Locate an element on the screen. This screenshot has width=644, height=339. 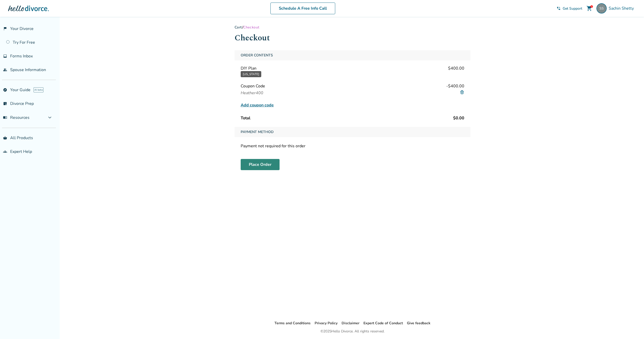
span: $400.00 is located at coordinates (456, 69).